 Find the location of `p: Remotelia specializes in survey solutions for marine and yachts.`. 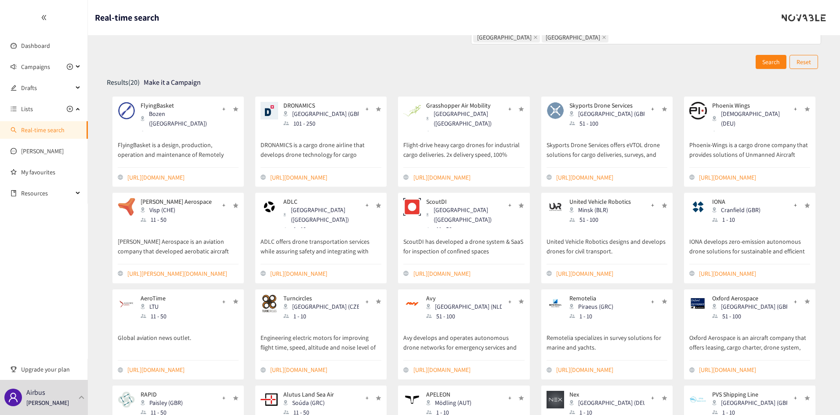

p: Remotelia specializes in survey solutions for marine and yachts. is located at coordinates (607, 339).